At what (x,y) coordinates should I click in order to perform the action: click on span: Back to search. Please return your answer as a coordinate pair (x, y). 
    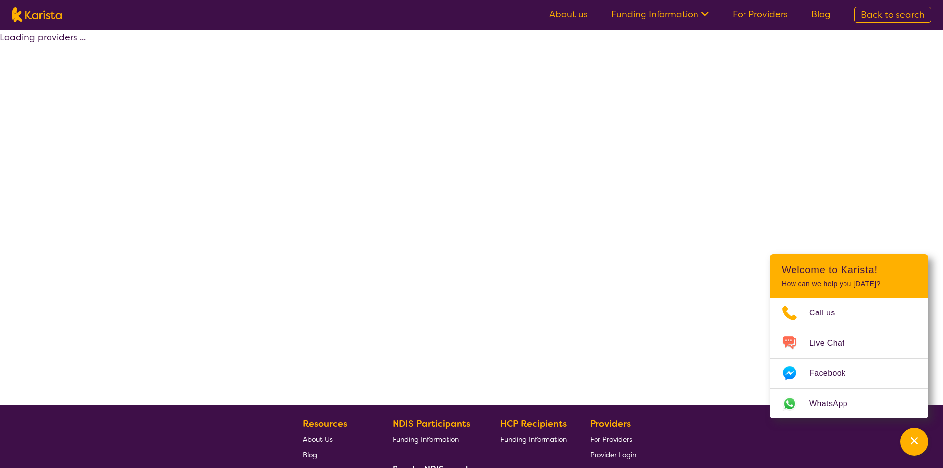
    Looking at the image, I should click on (893, 15).